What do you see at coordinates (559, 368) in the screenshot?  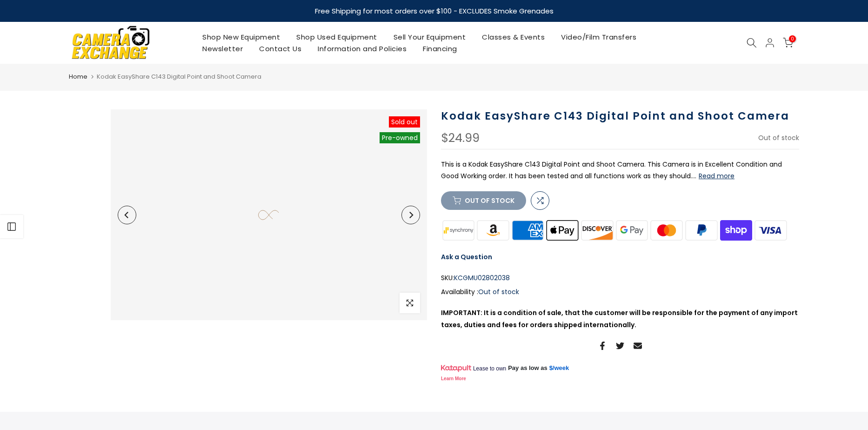 I see `a: $/week` at bounding box center [559, 368].